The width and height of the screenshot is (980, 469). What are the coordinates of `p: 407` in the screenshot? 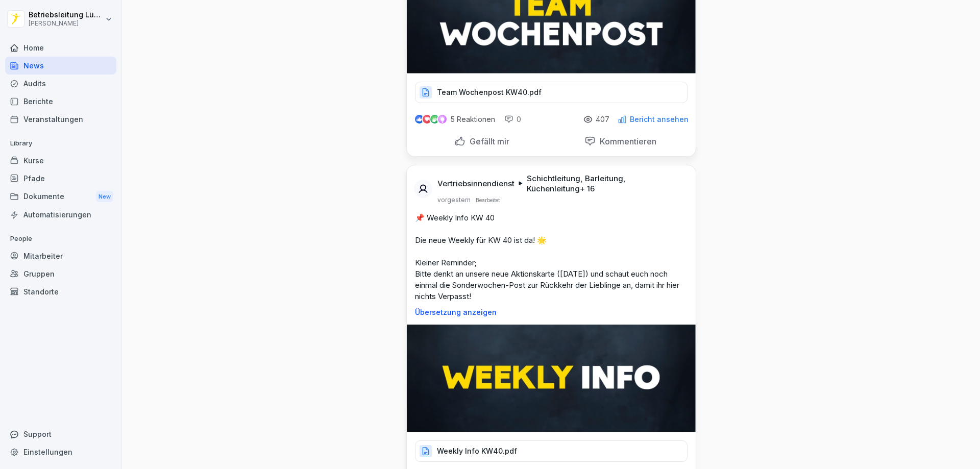 It's located at (602, 120).